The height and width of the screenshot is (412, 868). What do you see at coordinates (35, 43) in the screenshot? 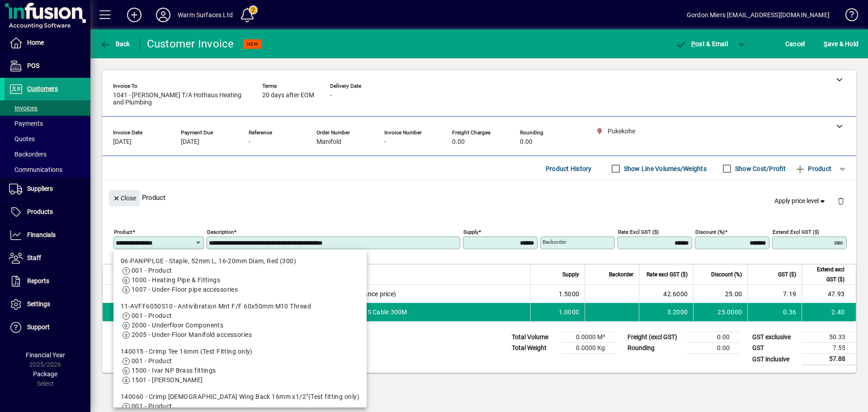
I see `span: Home` at bounding box center [35, 43].